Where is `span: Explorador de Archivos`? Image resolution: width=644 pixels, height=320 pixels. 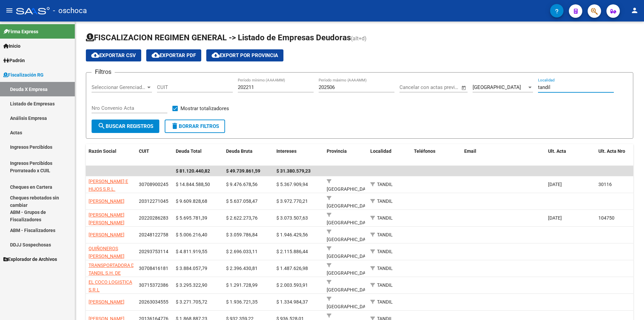
span: Explorador de Archivos is located at coordinates (30, 259).